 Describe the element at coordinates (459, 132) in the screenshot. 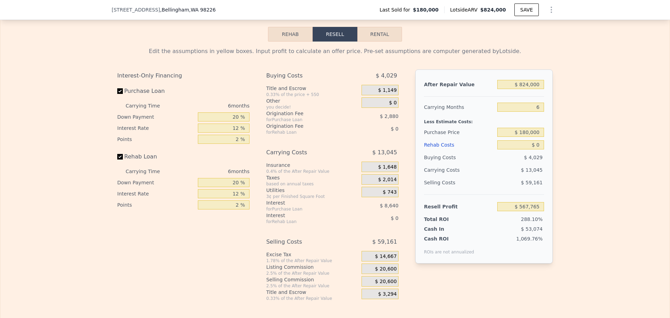

I see `div: Purchase Price` at that location.